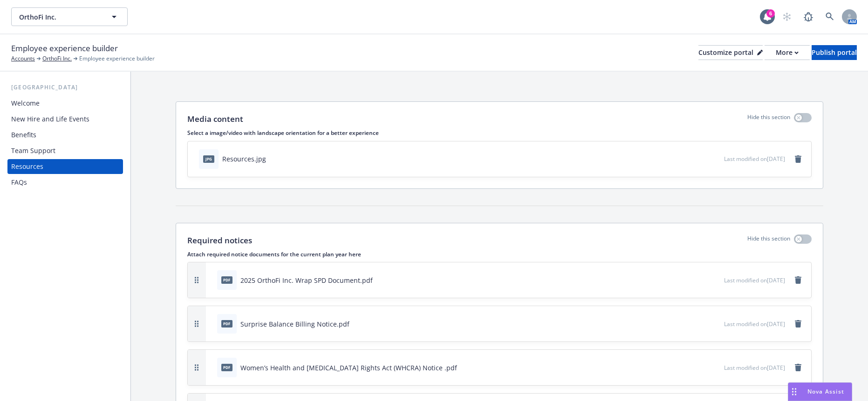 This screenshot has width=868, height=401. I want to click on a: Accounts, so click(23, 59).